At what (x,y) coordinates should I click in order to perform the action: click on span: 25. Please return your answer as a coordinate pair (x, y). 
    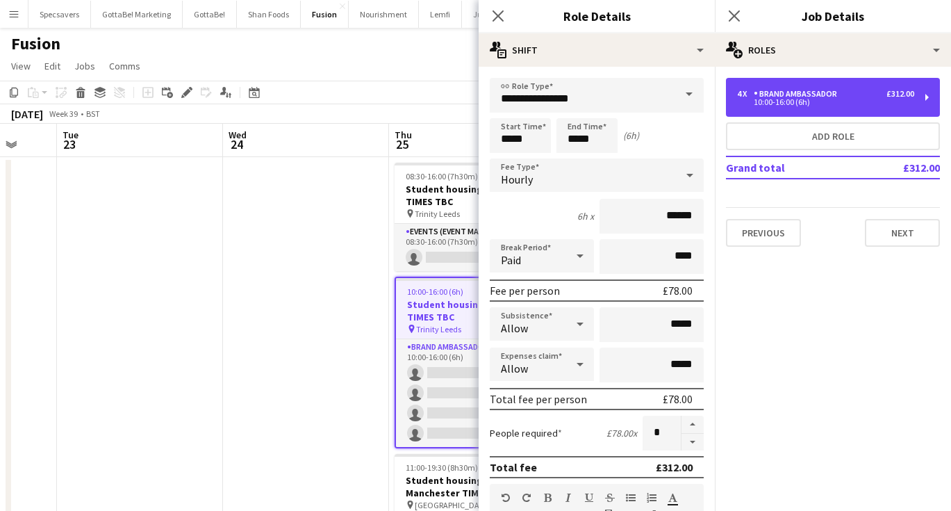
    Looking at the image, I should click on (402, 144).